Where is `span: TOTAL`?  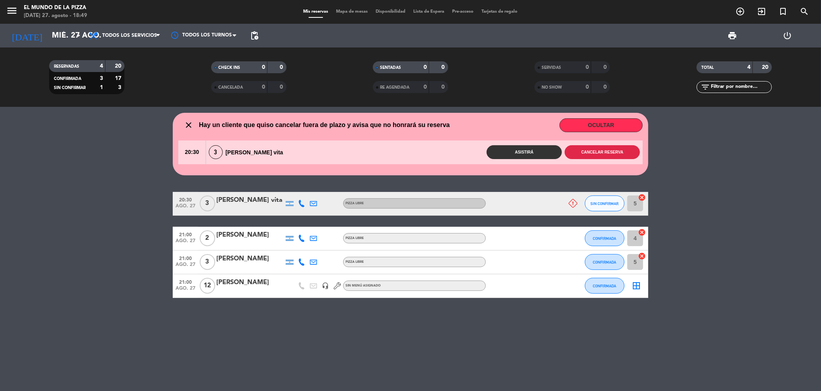 span: TOTAL is located at coordinates (707, 68).